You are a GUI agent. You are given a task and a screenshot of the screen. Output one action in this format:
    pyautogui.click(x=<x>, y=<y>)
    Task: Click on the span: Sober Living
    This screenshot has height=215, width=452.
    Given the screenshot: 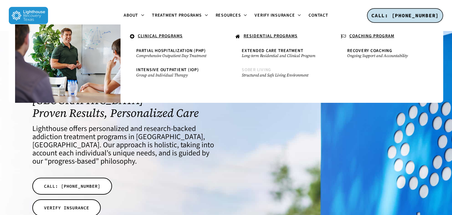 What is the action you would take?
    pyautogui.click(x=256, y=70)
    